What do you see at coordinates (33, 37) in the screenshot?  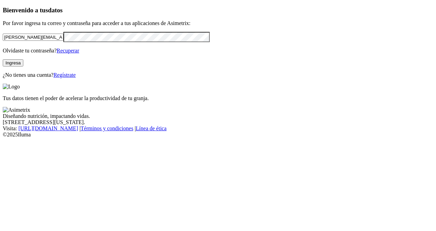 I see `input: Tu correo` at bounding box center [33, 37].